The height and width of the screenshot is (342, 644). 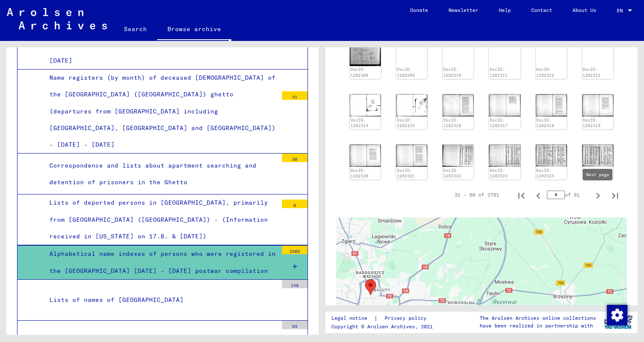 What do you see at coordinates (568, 195) in the screenshot?
I see `div: of 91` at bounding box center [568, 195].